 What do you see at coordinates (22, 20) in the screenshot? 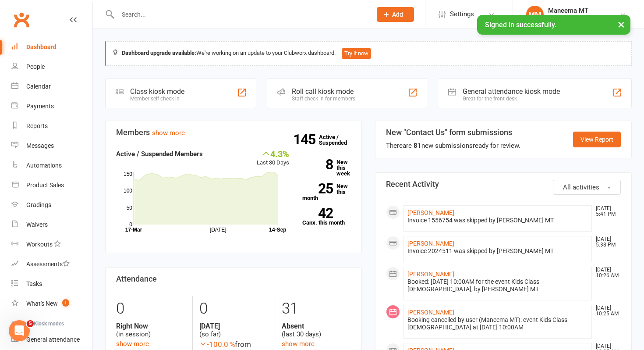
I see `a: Clubworx` at bounding box center [22, 20].